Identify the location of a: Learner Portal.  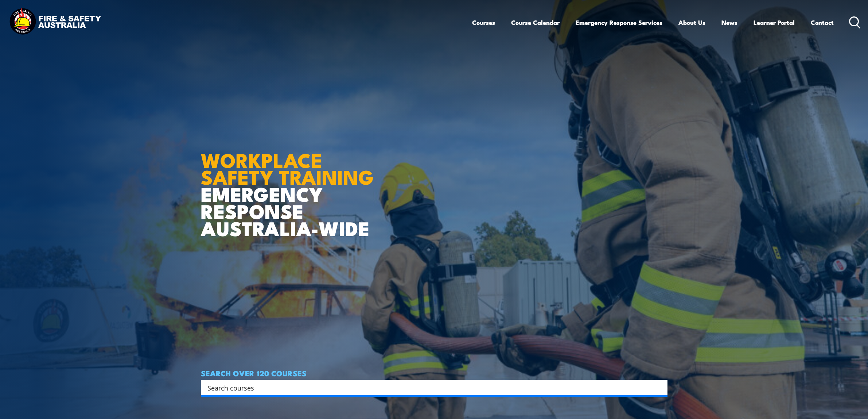
(774, 22).